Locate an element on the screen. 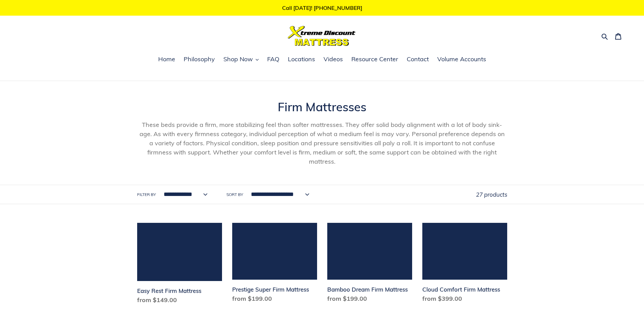 The image size is (644, 313). img: Xtreme Discount Mattress is located at coordinates (322, 36).